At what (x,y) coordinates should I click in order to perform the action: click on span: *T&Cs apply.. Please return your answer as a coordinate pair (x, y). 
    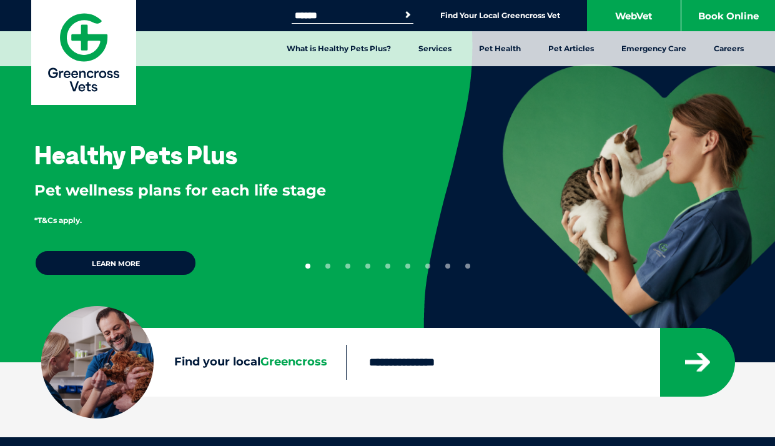
    Looking at the image, I should click on (58, 220).